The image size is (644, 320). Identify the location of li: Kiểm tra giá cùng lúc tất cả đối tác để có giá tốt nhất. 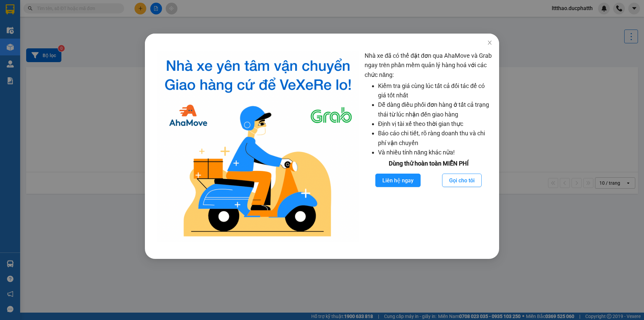
(435, 91).